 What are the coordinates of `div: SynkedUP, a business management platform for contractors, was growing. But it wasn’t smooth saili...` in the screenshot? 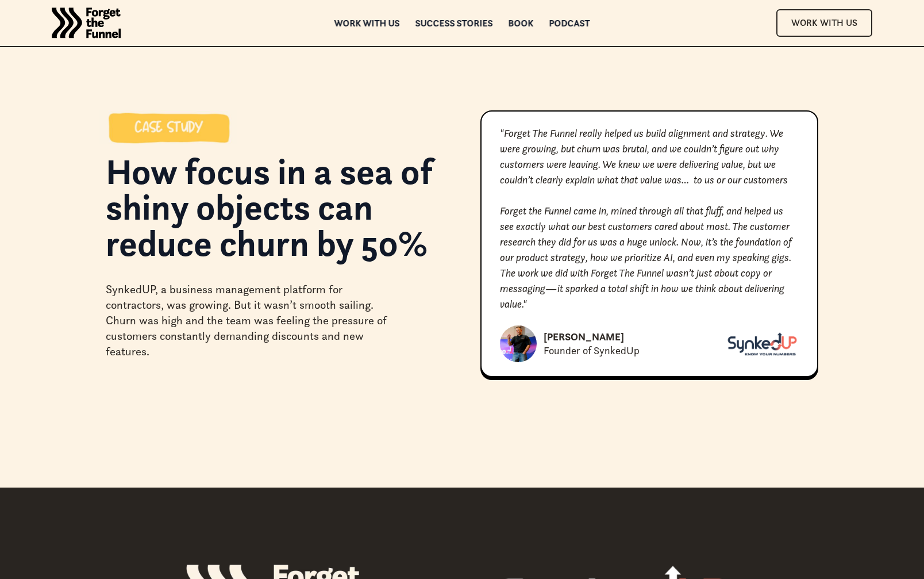 It's located at (250, 320).